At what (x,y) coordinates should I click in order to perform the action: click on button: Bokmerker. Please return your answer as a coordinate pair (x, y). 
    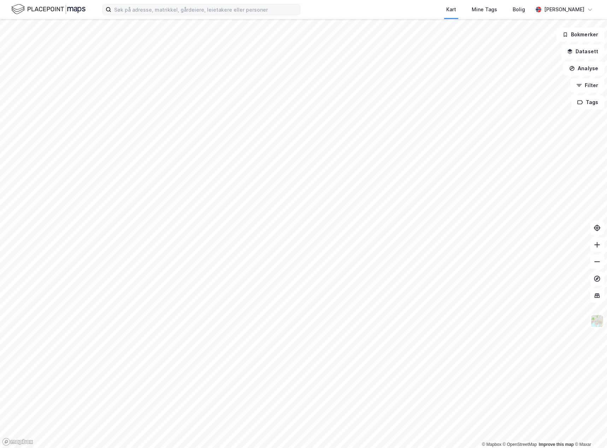
    Looking at the image, I should click on (580, 35).